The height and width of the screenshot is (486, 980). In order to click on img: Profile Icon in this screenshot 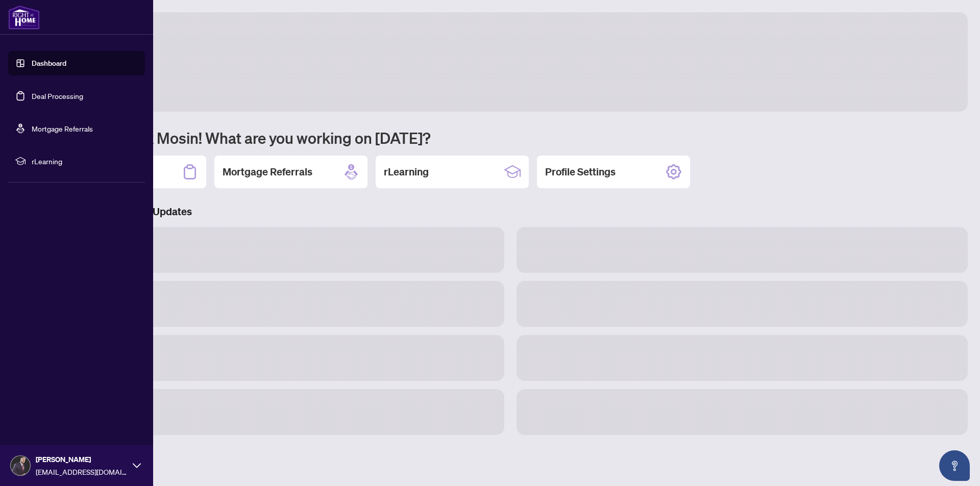, I will do `click(20, 466)`.